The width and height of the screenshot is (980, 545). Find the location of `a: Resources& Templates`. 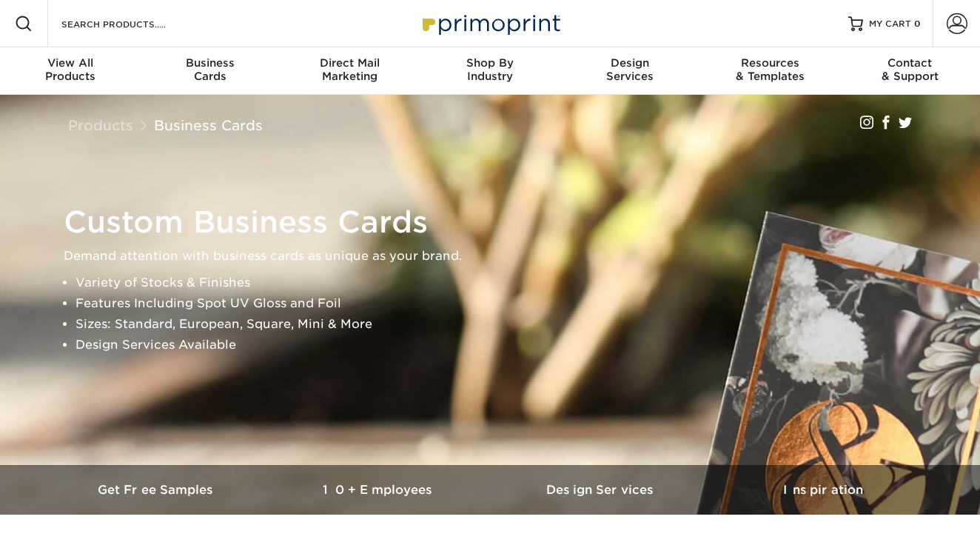

a: Resources& Templates is located at coordinates (770, 71).